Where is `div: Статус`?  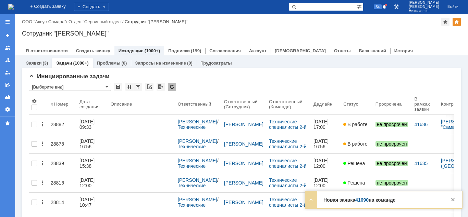
div: Статус is located at coordinates (350, 104).